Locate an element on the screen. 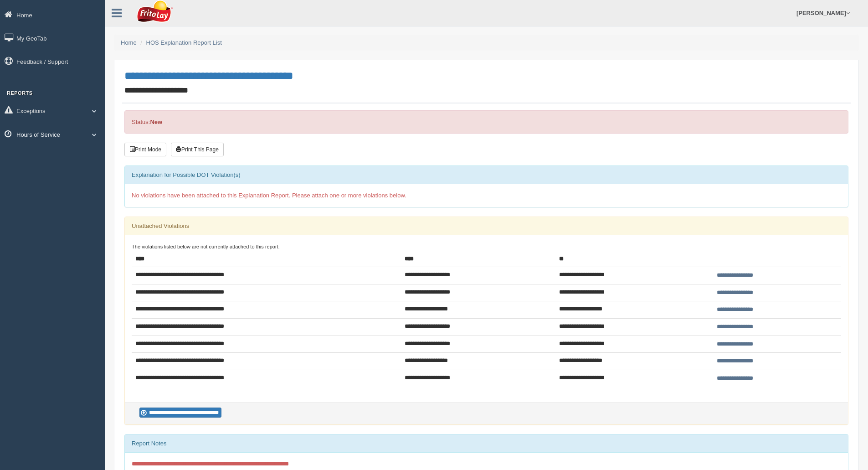 This screenshot has width=868, height=470. button: Print This Page is located at coordinates (198, 149).